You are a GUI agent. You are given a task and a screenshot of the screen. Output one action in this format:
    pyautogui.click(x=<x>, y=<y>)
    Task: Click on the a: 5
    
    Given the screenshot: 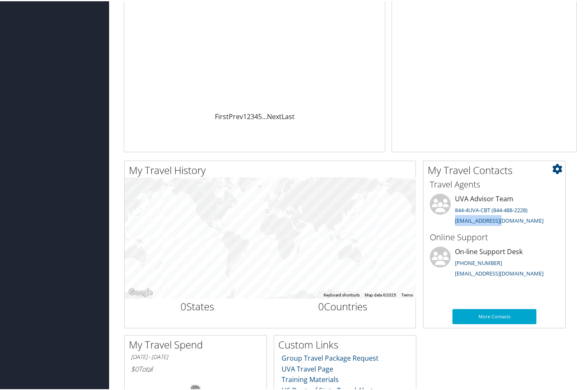 What is the action you would take?
    pyautogui.click(x=259, y=115)
    